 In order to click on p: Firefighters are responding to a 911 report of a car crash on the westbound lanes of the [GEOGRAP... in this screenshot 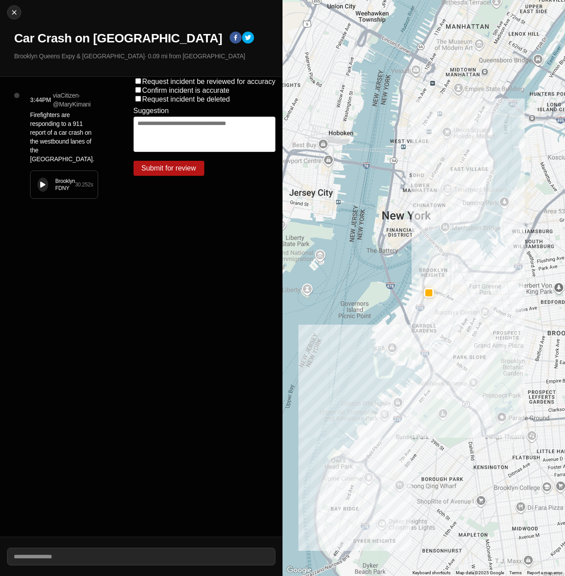, I will do `click(64, 137)`.